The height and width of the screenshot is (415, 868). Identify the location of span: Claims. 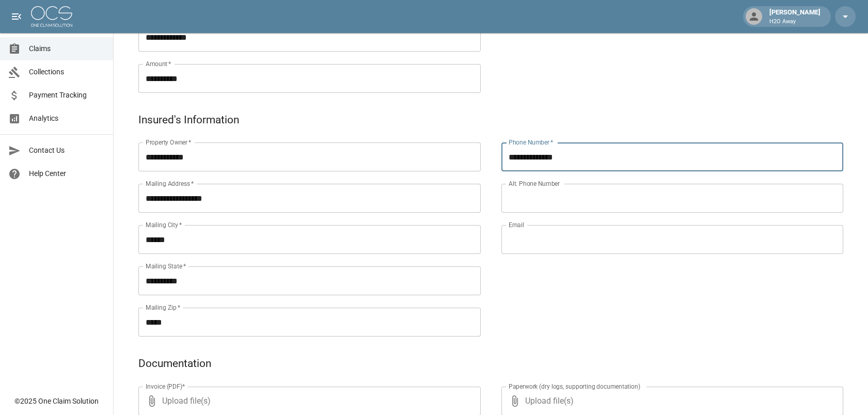
(66, 48).